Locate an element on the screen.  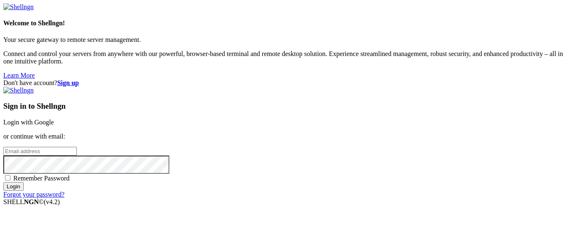
span: 4.2.0 is located at coordinates (52, 202).